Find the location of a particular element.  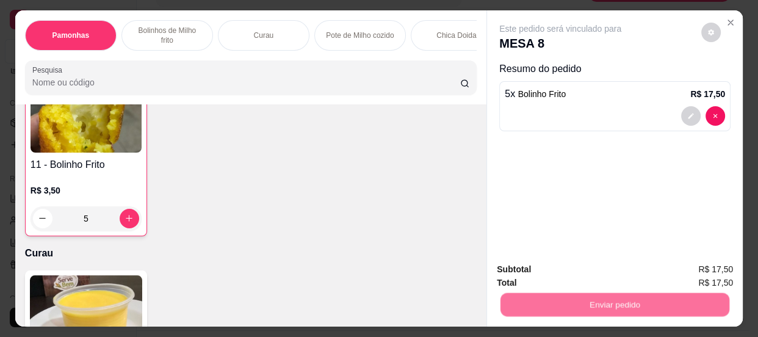

button: Close is located at coordinates (731, 23).